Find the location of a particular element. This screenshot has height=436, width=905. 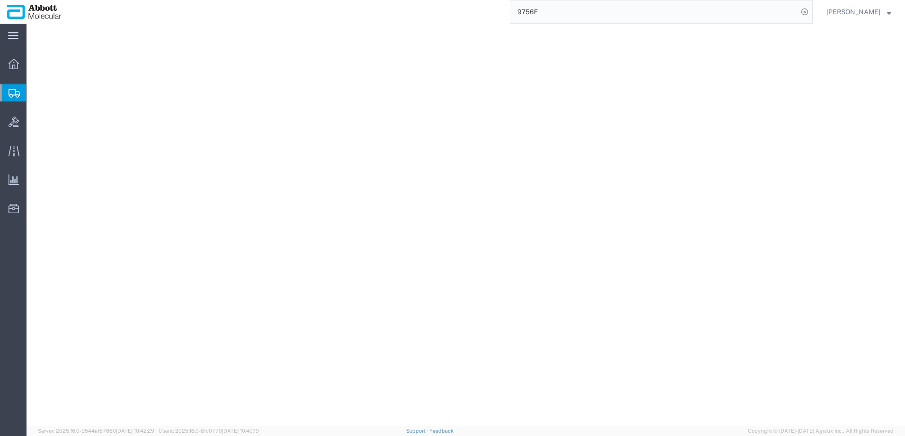

a: Support is located at coordinates (418, 430).